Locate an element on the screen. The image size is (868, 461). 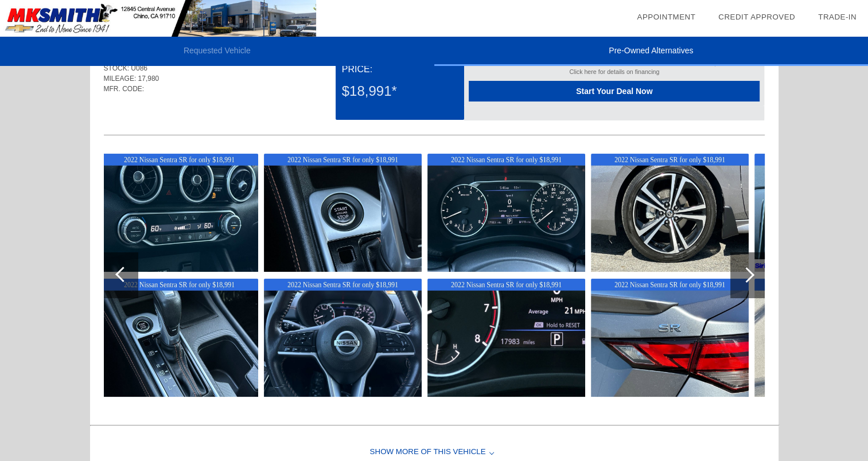
img: 92591aa4729bccc478fcd546edf7e083.jpg is located at coordinates (179, 213).